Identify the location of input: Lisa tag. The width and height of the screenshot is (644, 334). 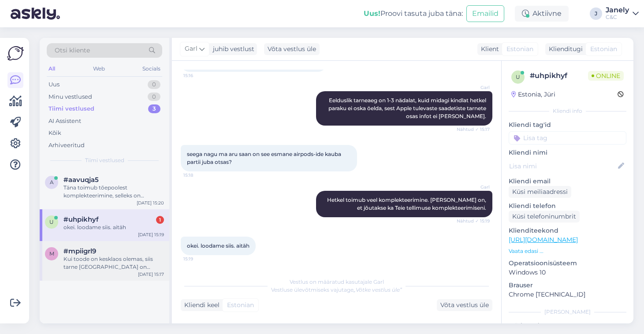
(567, 138).